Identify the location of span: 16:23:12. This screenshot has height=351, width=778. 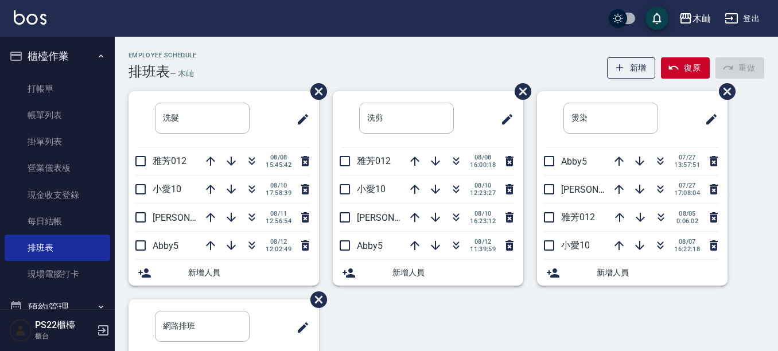
(483, 221).